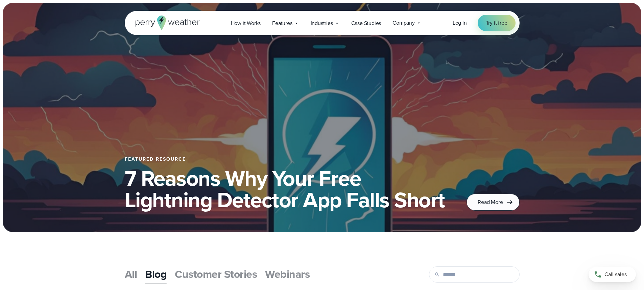 The image size is (644, 290). I want to click on span: How it Works, so click(246, 23).